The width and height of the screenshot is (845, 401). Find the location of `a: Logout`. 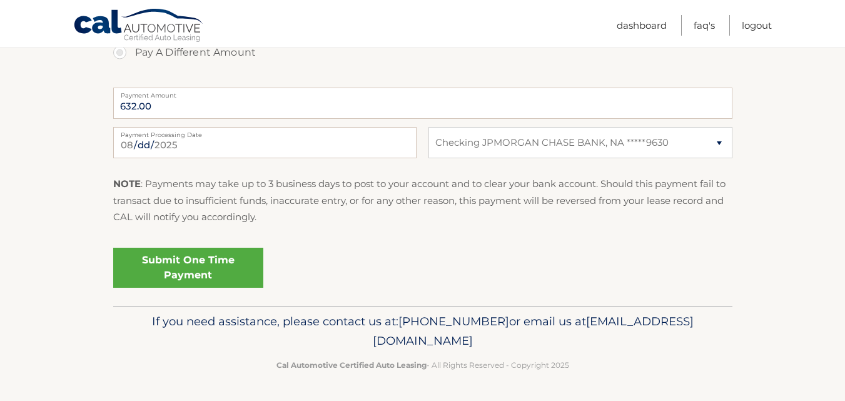

a: Logout is located at coordinates (757, 25).